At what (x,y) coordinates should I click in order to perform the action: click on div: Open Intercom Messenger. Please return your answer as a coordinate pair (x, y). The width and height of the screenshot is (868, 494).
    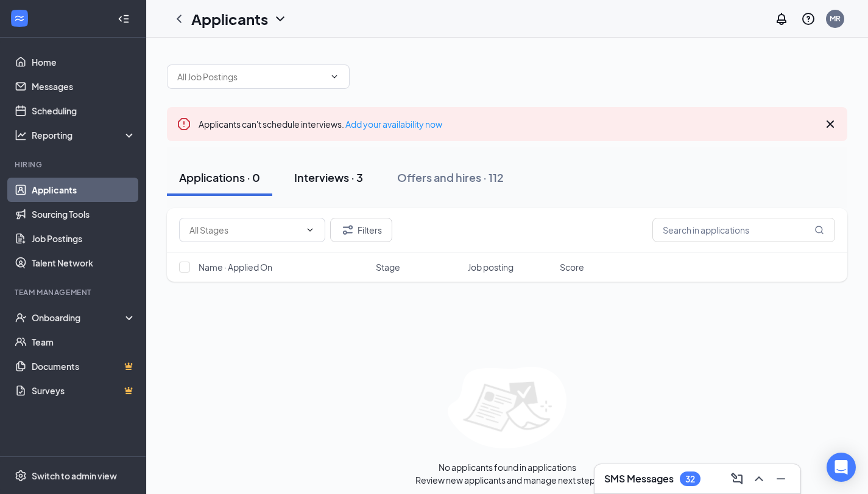
    Looking at the image, I should click on (841, 467).